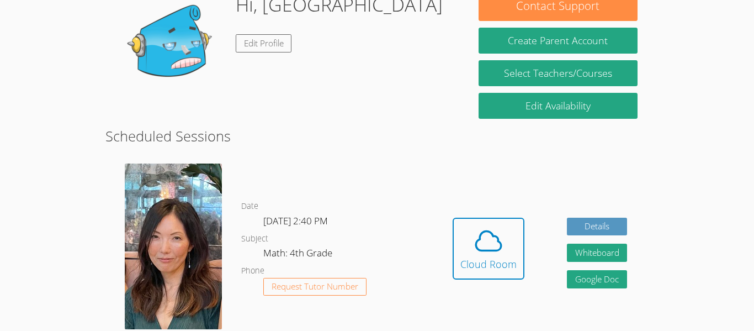 The image size is (754, 331). I want to click on button: Request Tutor Number, so click(315, 287).